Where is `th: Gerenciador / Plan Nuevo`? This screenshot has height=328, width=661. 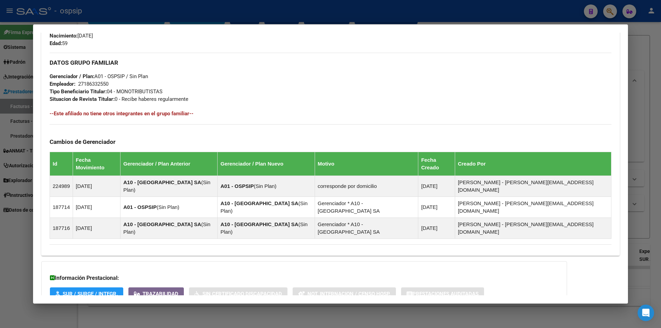 th: Gerenciador / Plan Nuevo is located at coordinates (266, 163).